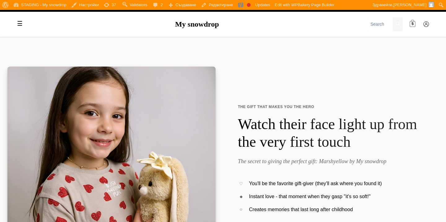 The image size is (446, 222). Describe the element at coordinates (334, 133) in the screenshot. I see `h1: Watch their face light up from the very first touch` at that location.